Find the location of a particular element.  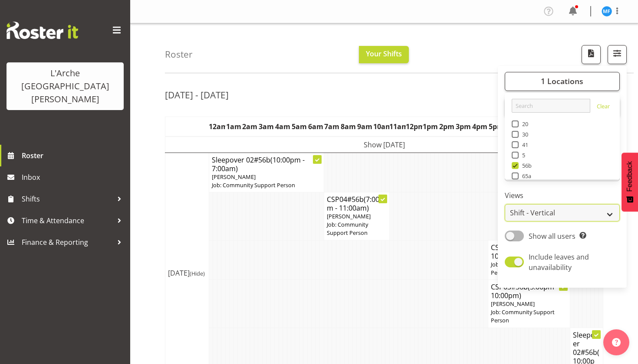

th: 9am is located at coordinates (365, 127).